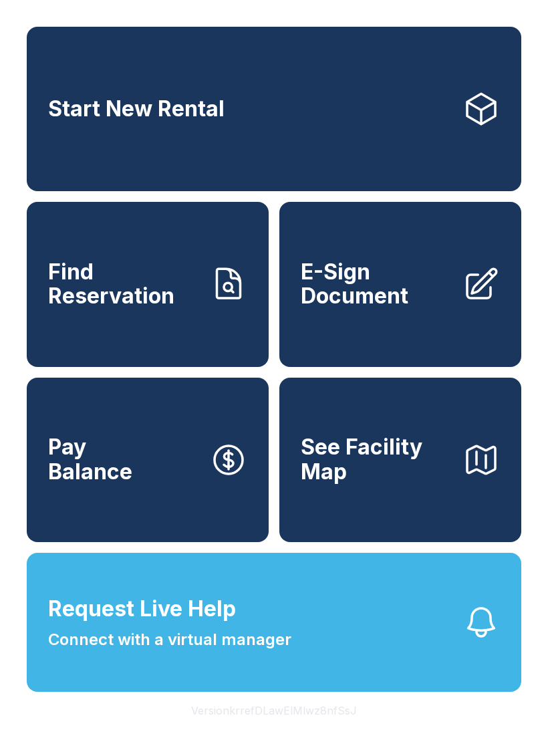  What do you see at coordinates (274, 711) in the screenshot?
I see `button: VersionkrrefDLawElMlwz8nfSsJ` at bounding box center [274, 711].